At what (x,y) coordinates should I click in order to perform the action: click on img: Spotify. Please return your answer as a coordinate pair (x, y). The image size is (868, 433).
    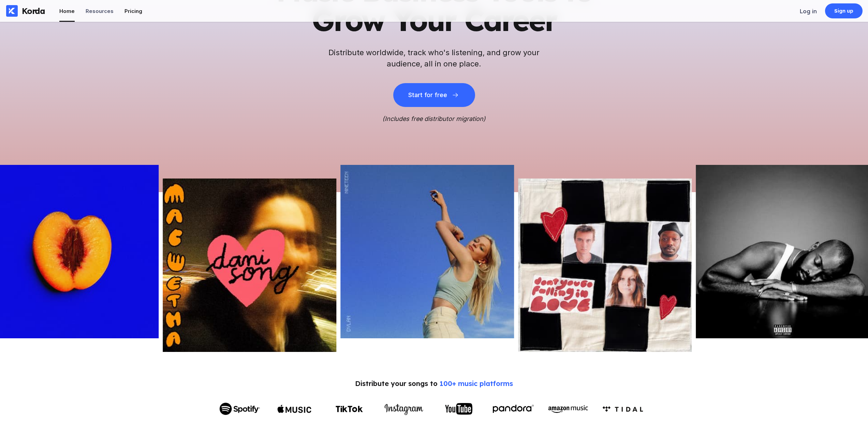
    Looking at the image, I should click on (240, 409).